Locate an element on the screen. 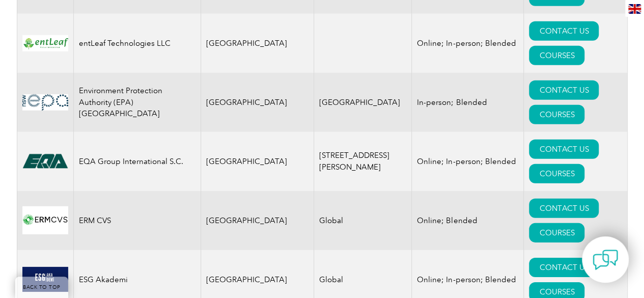 Image resolution: width=644 pixels, height=298 pixels. img: 607f6408-376f-eb11-a812-002248153038-logo.png is located at coordinates (45, 220).